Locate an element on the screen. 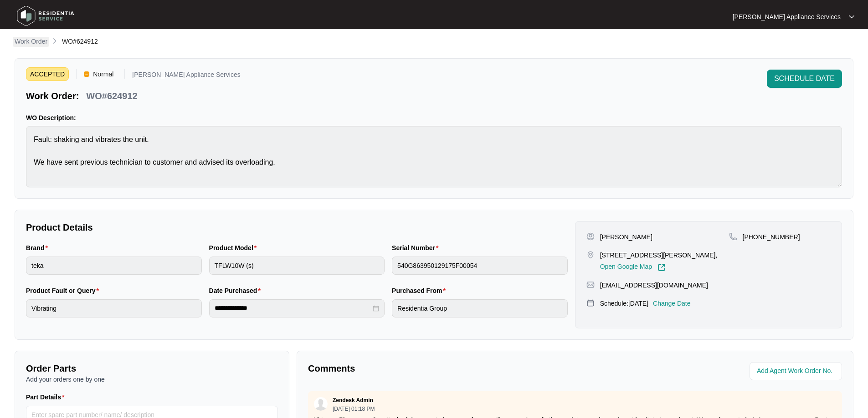 This screenshot has height=418, width=868. a: Work Order is located at coordinates (31, 42).